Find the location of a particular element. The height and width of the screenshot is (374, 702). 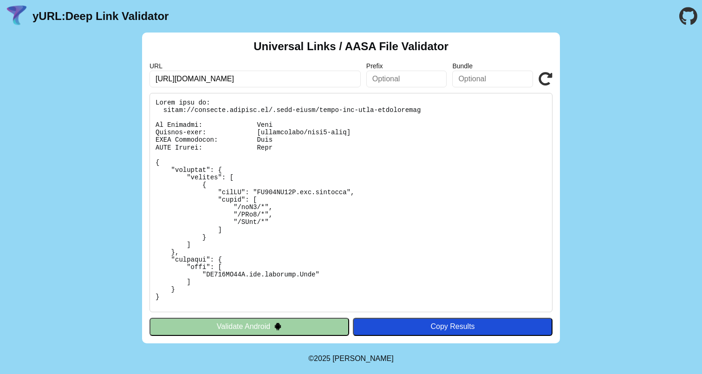

span: 2025 is located at coordinates (322, 358).